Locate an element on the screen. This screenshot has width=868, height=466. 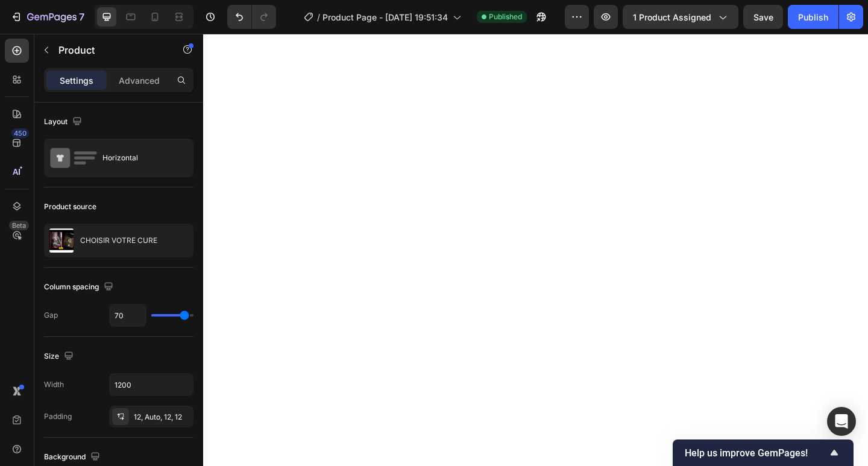
div: Column spacing is located at coordinates (79, 287).